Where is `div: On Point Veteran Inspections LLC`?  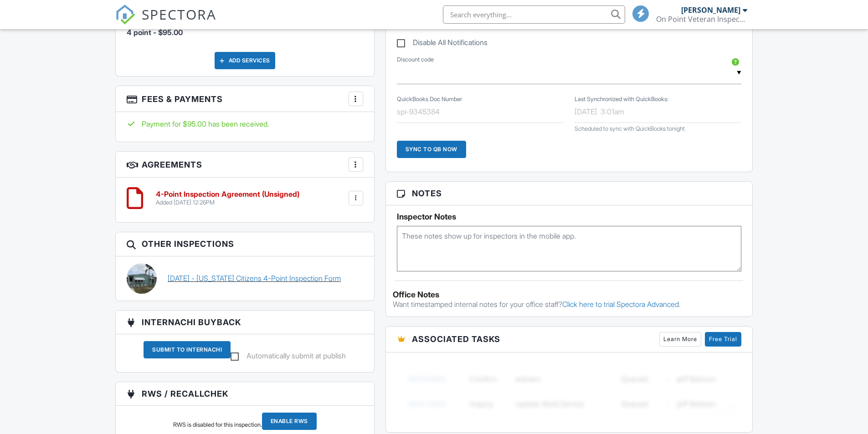
div: On Point Veteran Inspections LLC is located at coordinates (702, 19).